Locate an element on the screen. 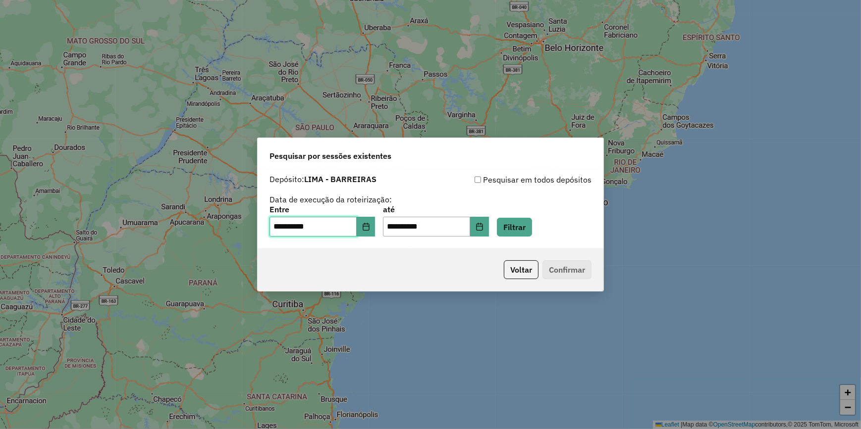  button: Voltar is located at coordinates (521, 270).